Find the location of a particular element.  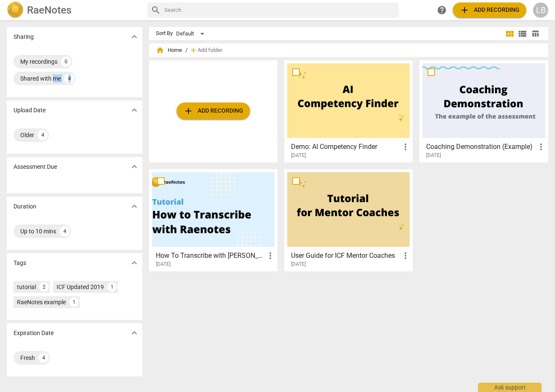

p: Upload Date is located at coordinates (30, 110).